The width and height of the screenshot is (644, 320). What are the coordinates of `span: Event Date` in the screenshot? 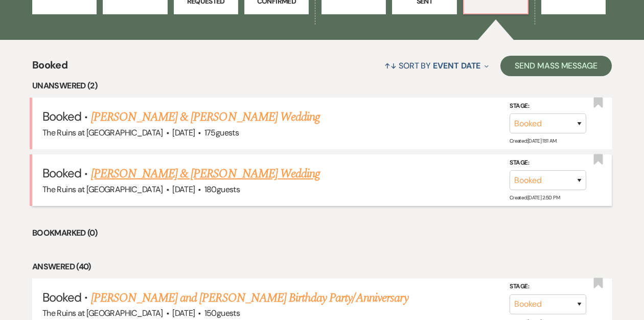 It's located at (456, 65).